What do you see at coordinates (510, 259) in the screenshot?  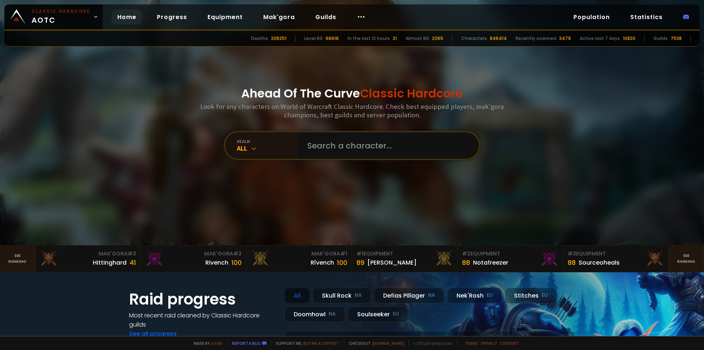 I see `a: #2Equipment88Notafreezer` at bounding box center [510, 259].